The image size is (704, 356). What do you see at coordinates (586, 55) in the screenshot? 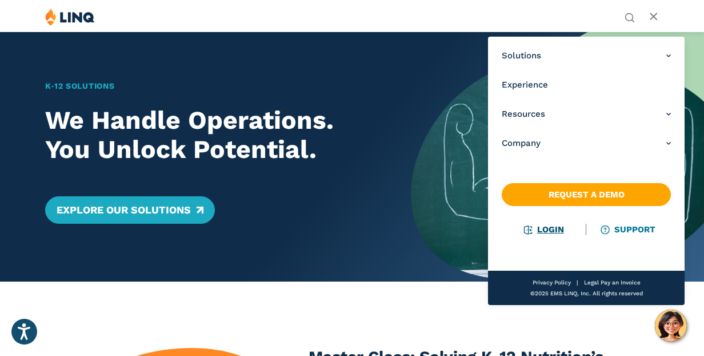
I see `a: Solutions` at bounding box center [586, 55].